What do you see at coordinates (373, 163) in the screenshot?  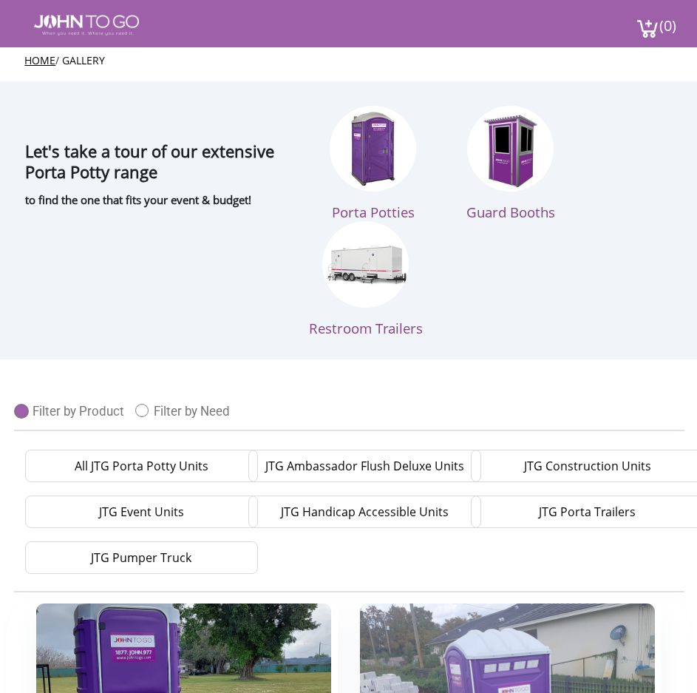 I see `a: Porta Potties` at bounding box center [373, 163].